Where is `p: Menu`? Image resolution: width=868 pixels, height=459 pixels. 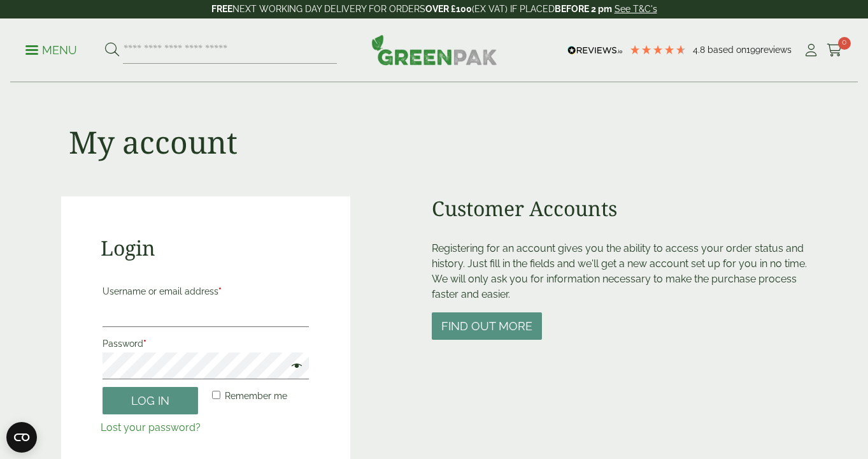 p: Menu is located at coordinates (51, 51).